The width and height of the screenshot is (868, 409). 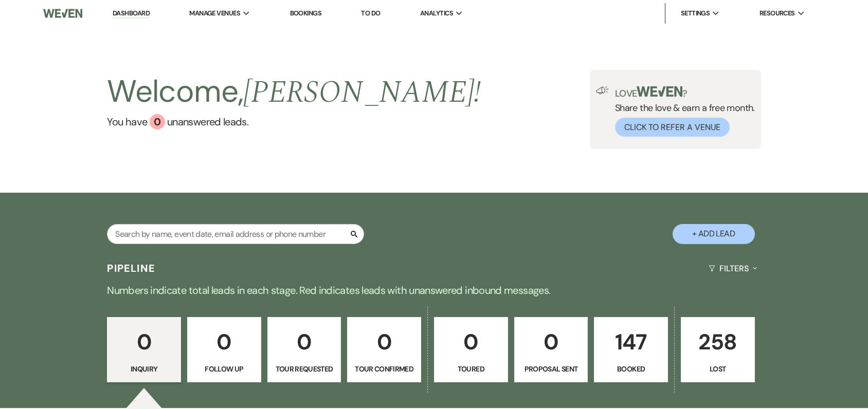 What do you see at coordinates (718, 342) in the screenshot?
I see `p: 258` at bounding box center [718, 342].